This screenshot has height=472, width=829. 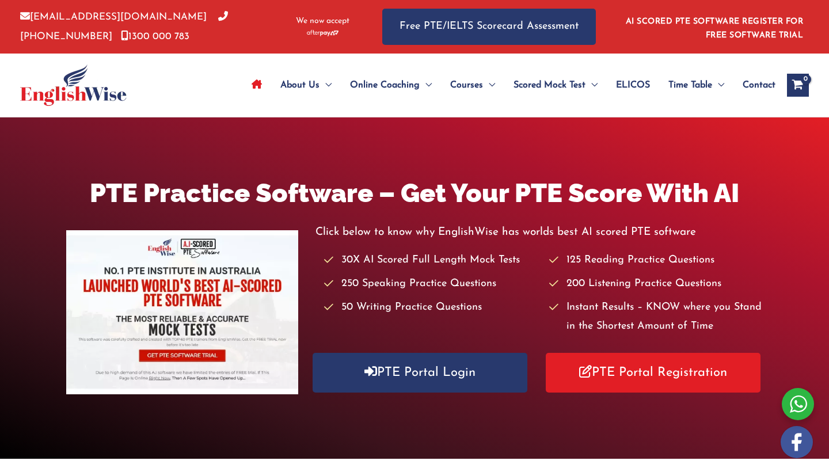 I want to click on li: Instant Results – KNOW where you Stand in the Shortest Amount of Time, so click(x=656, y=317).